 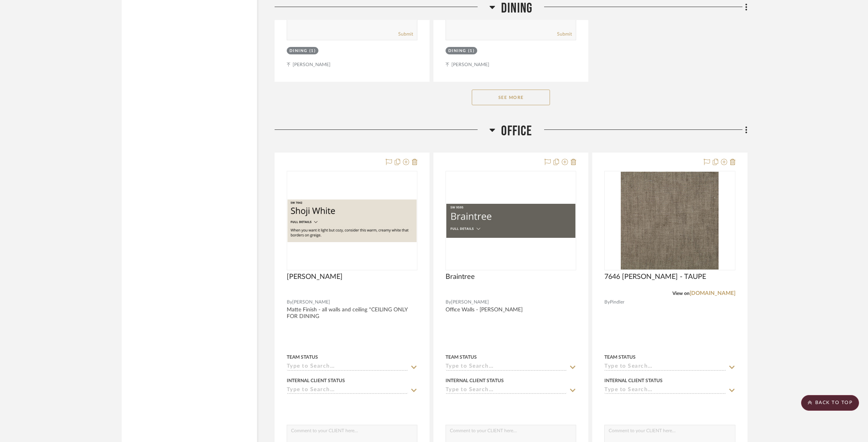 What do you see at coordinates (516, 131) in the screenshot?
I see `span: Office` at bounding box center [516, 131].